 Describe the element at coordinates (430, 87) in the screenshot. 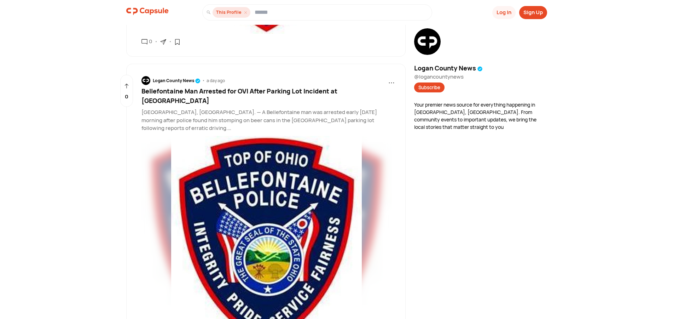

I see `button: Subscribe` at that location.